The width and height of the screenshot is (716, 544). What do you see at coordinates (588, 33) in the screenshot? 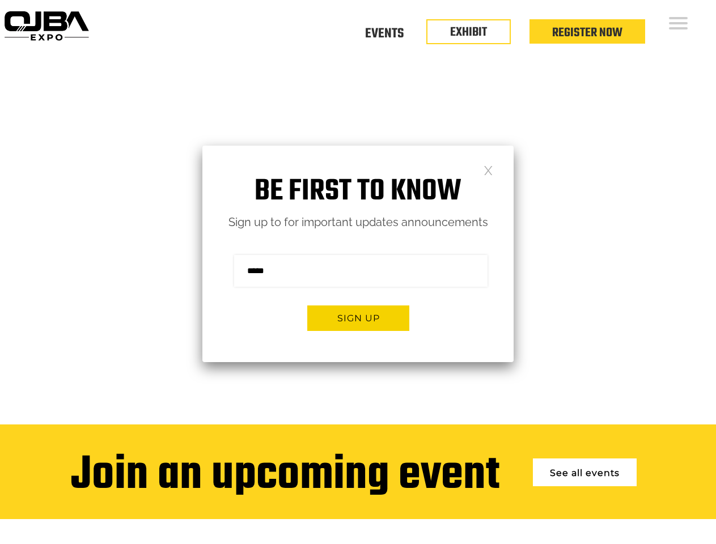
I see `a: Register Now` at bounding box center [588, 33].